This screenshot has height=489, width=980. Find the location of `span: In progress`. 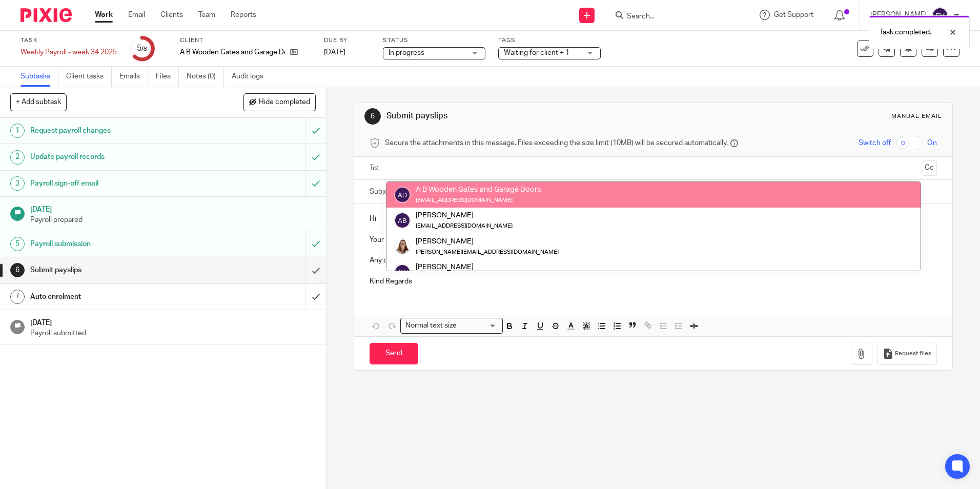

span: In progress is located at coordinates (406, 53).